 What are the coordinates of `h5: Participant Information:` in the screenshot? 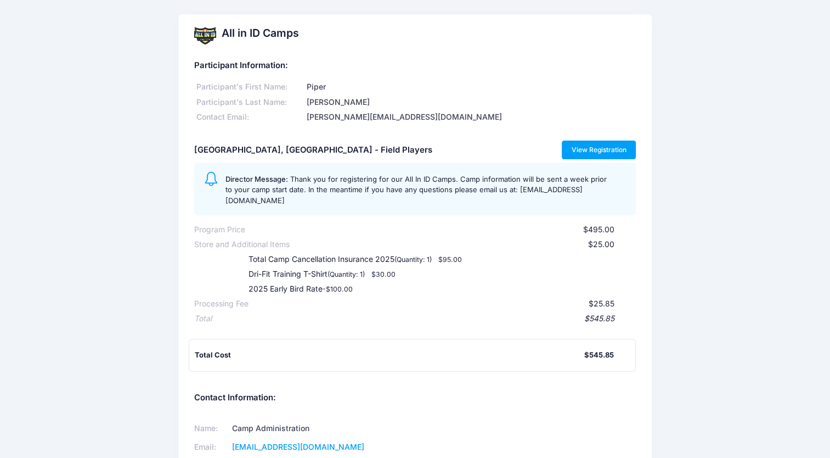 It's located at (415, 66).